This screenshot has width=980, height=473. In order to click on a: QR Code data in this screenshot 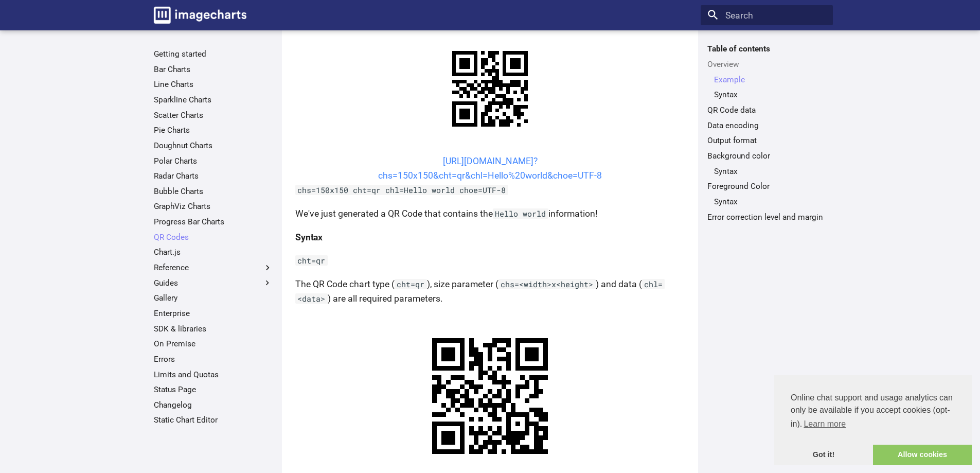, I will do `click(767, 110)`.